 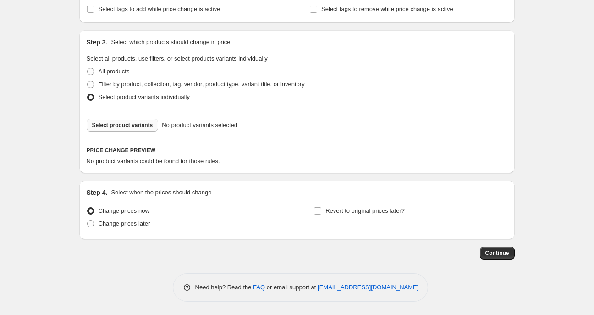 I want to click on button: Continue, so click(x=497, y=253).